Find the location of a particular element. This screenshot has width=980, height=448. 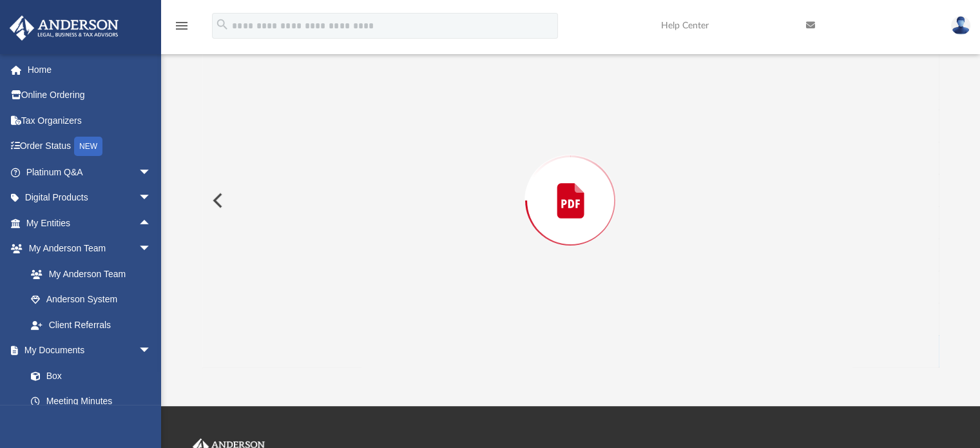

a: Box is located at coordinates (88, 376).